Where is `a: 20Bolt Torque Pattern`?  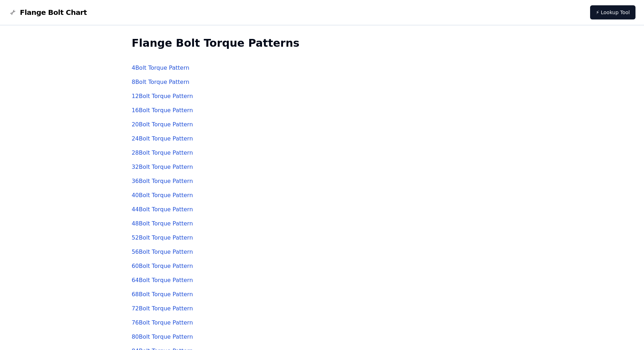
a: 20Bolt Torque Pattern is located at coordinates (162, 124).